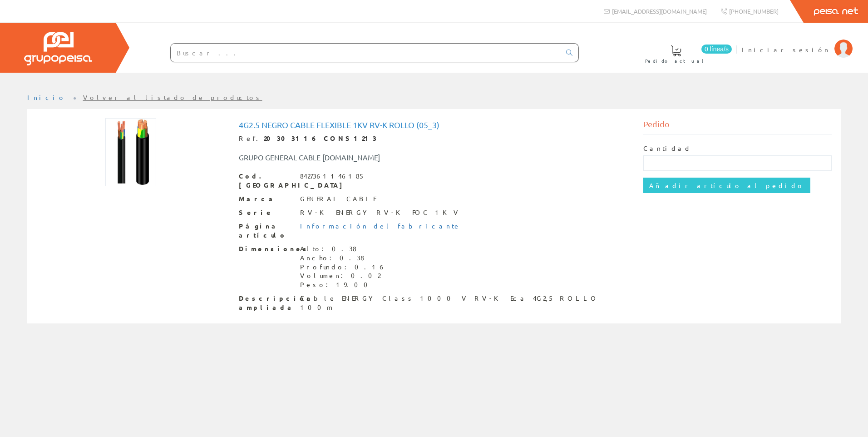  Describe the element at coordinates (737, 126) in the screenshot. I see `div: Pedido` at that location.